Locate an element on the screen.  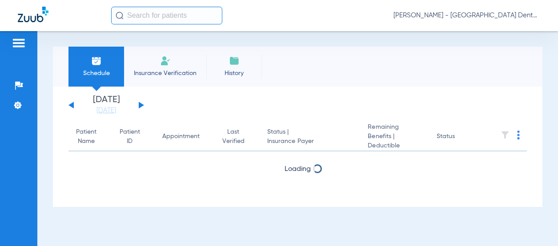
span: Loading is located at coordinates (297, 169).